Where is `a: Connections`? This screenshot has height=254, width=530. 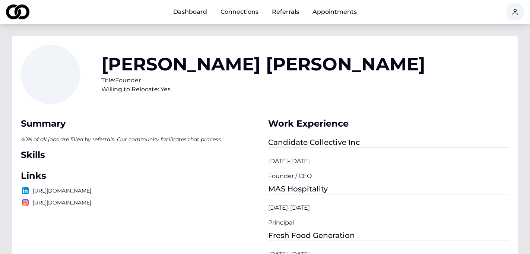
a: Connections is located at coordinates (239, 12).